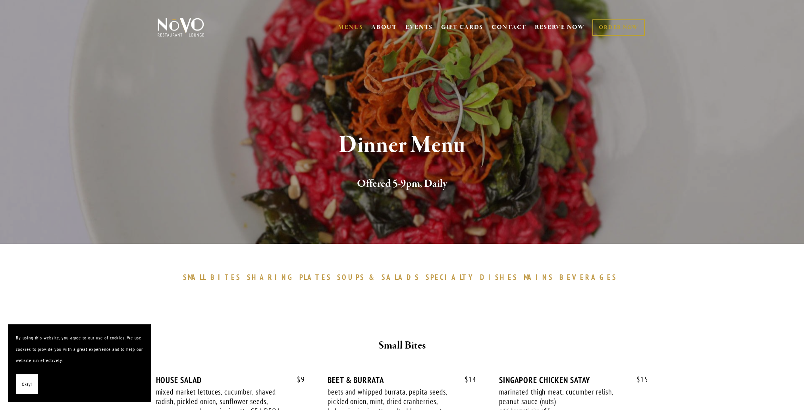 Image resolution: width=804 pixels, height=410 pixels. I want to click on p: By using this website, you agree to our use of cookies. We use cookies to provide you with a grea..., so click(79, 350).